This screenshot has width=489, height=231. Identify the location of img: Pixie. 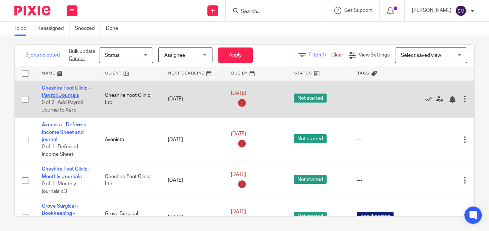
(32, 10).